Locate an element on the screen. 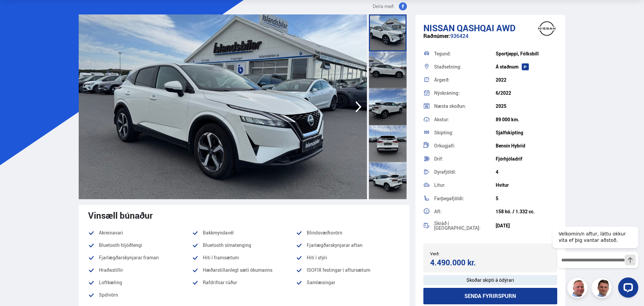 The height and width of the screenshot is (306, 644). li: Bakkmyndavél is located at coordinates (244, 233).